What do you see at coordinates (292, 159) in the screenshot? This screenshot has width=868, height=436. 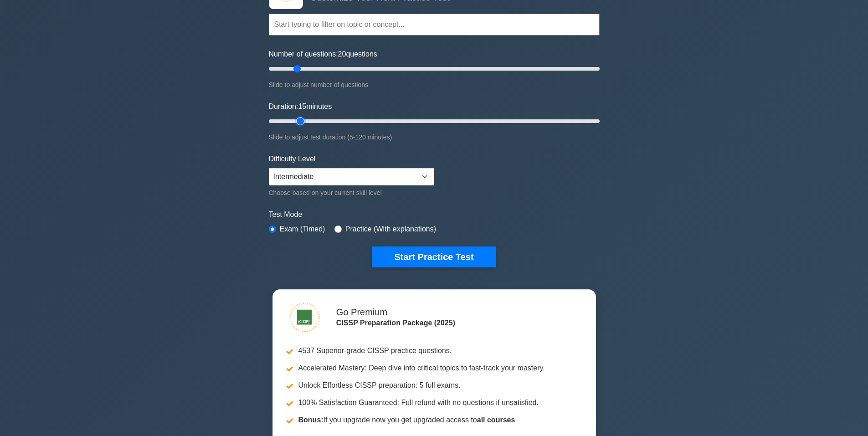 I see `label: Difficulty Level` at bounding box center [292, 159].